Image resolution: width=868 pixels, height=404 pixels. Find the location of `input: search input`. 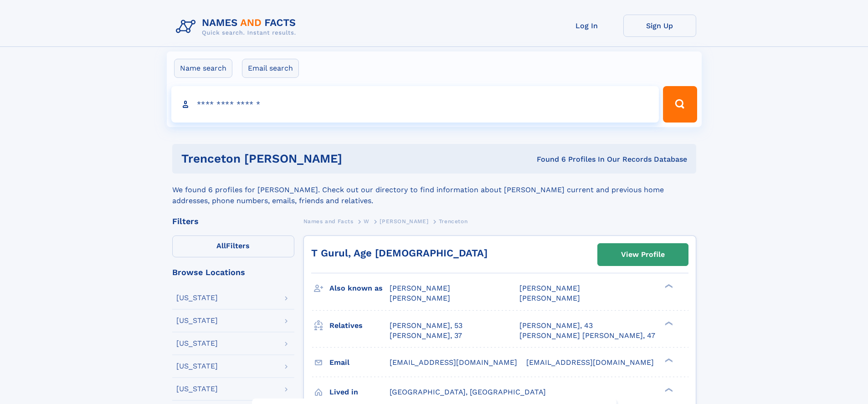

input: search input is located at coordinates (415, 104).